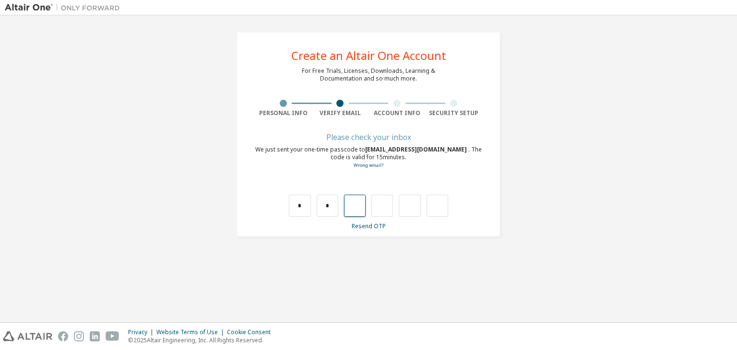  Describe the element at coordinates (202, 340) in the screenshot. I see `p: © 2025 Altair Engineering, Inc. All Rights Reserved.` at that location.